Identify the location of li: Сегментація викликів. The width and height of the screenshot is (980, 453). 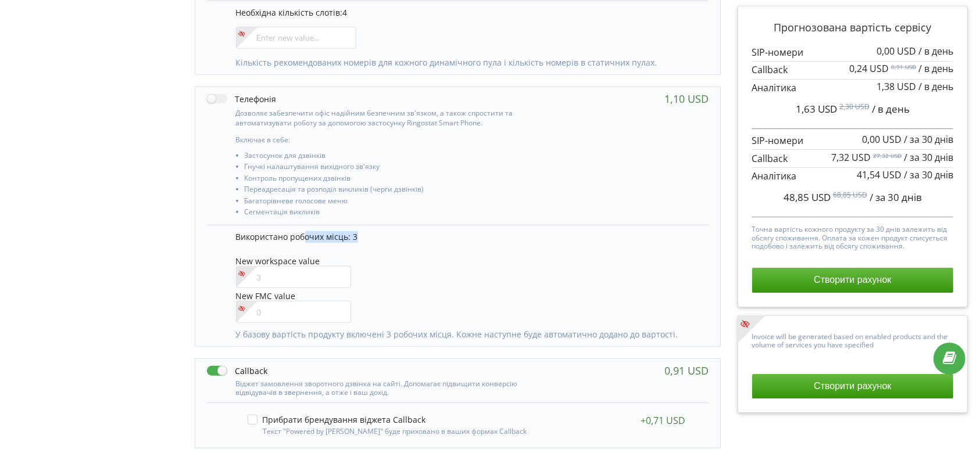
(402, 213).